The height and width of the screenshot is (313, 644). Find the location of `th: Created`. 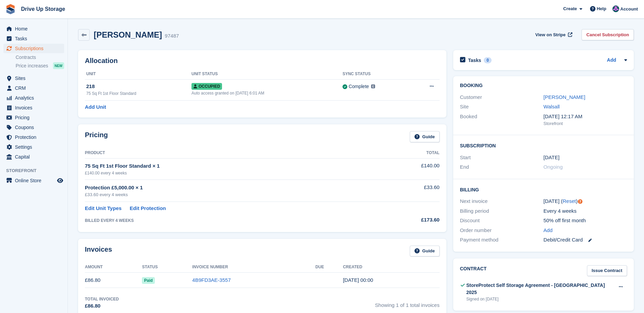

th: Created is located at coordinates (391, 268).